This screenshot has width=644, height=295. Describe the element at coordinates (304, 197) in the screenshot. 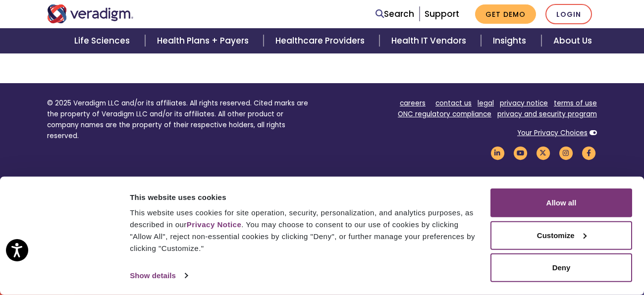

I see `div: This website uses cookies` at that location.